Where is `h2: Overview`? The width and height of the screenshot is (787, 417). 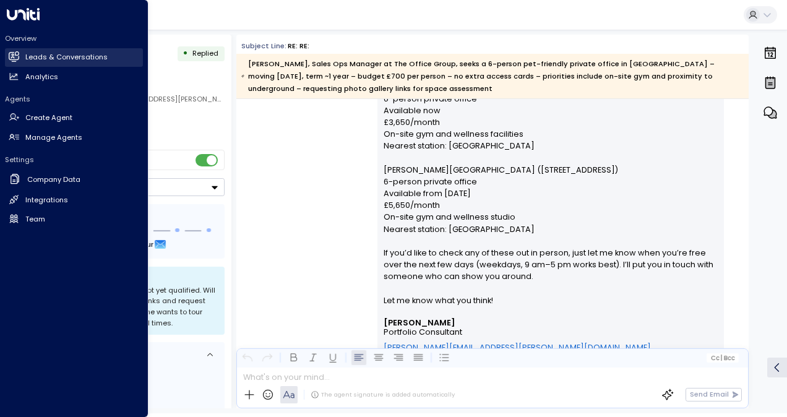 h2: Overview is located at coordinates (74, 38).